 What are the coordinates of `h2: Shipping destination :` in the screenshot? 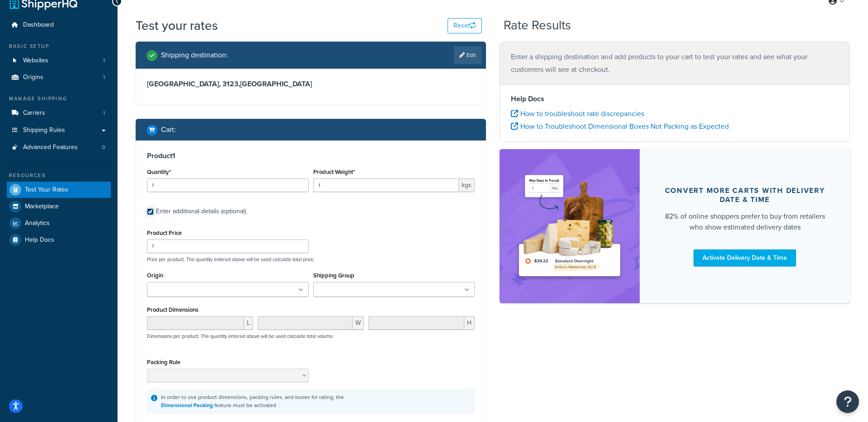 It's located at (195, 55).